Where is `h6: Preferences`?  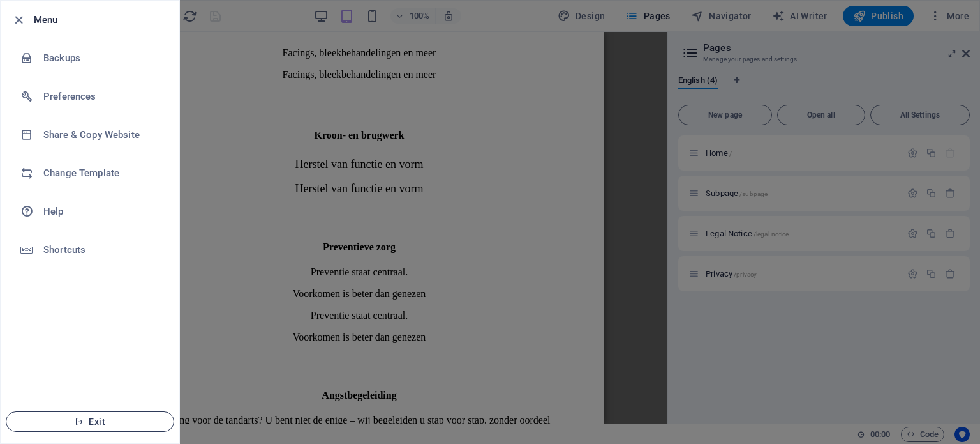
h6: Preferences is located at coordinates (102, 97).